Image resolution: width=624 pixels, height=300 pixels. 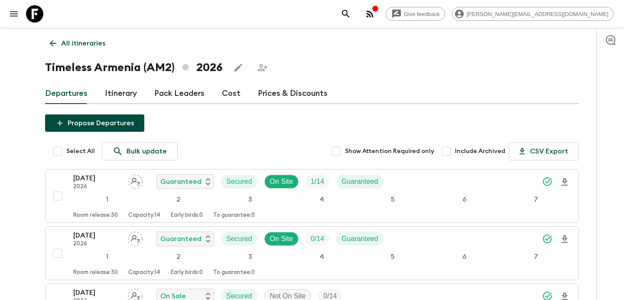 I want to click on p: All itineraries, so click(x=83, y=43).